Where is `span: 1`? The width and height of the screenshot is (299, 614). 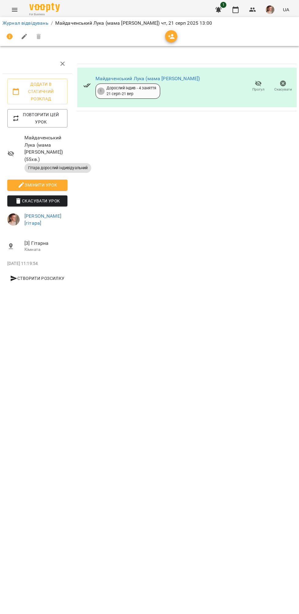
span: 1 is located at coordinates (223, 5).